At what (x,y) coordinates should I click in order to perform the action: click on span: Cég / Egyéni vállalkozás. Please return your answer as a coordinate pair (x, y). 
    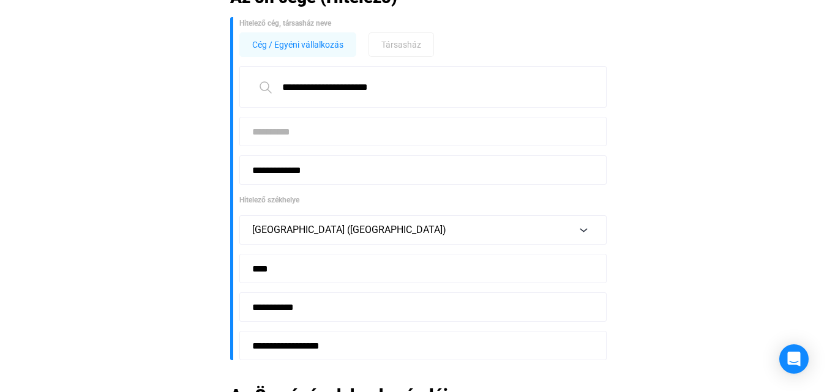
    Looking at the image, I should click on (297, 45).